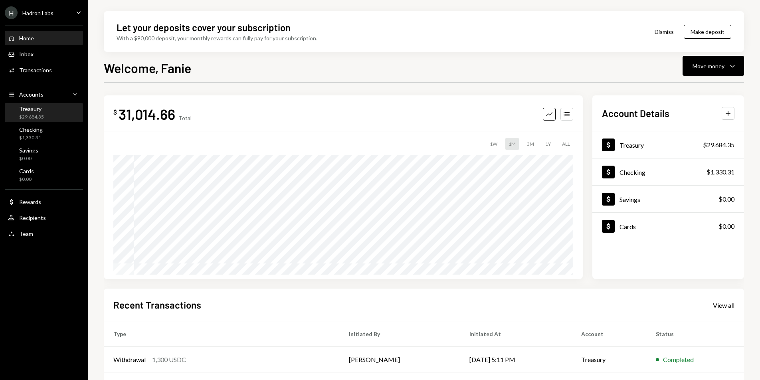  I want to click on h2: Account Details, so click(635, 113).